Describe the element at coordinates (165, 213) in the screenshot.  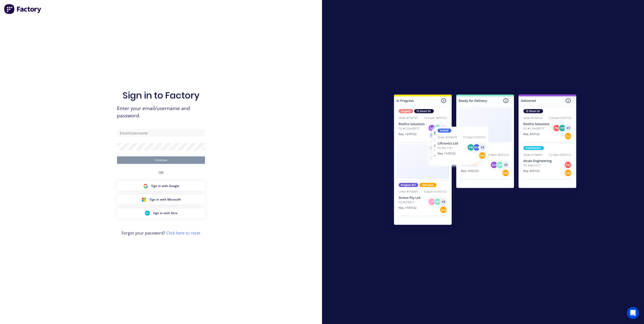
I see `span: Sign in with Xero` at that location.